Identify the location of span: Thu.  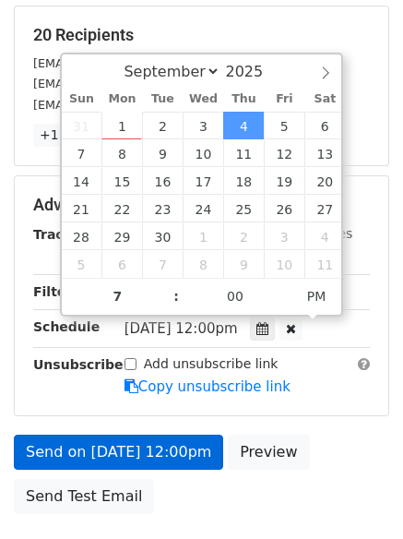
(244, 99).